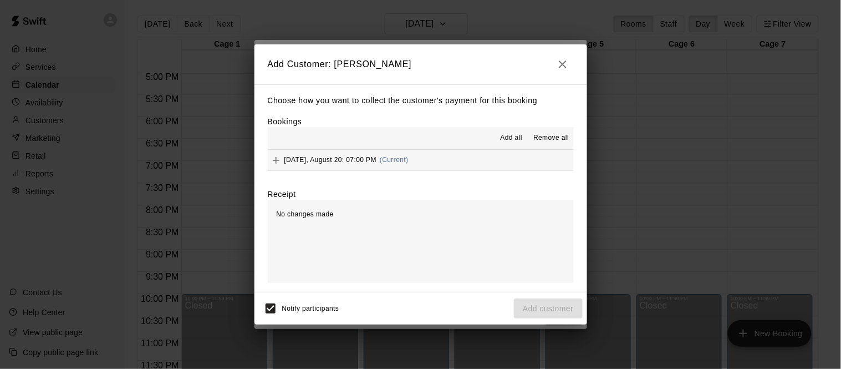 The image size is (841, 369). What do you see at coordinates (394, 160) in the screenshot?
I see `span: (Current)` at bounding box center [394, 160].